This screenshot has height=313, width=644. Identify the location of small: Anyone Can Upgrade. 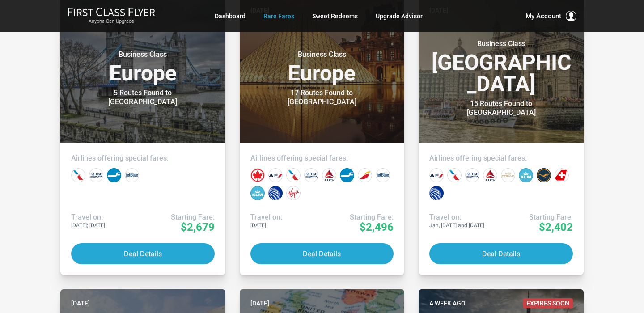
(111, 22).